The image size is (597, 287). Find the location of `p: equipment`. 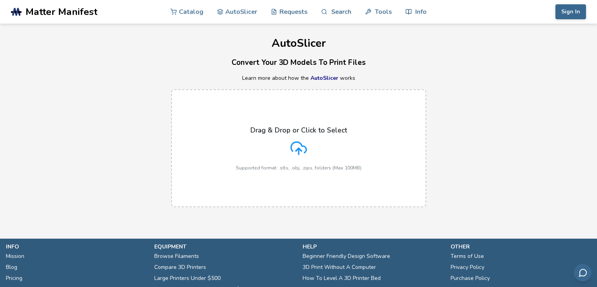

p: equipment is located at coordinates (225, 246).